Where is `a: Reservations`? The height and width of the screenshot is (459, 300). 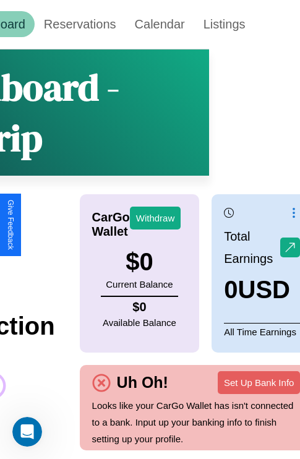 a: Reservations is located at coordinates (80, 24).